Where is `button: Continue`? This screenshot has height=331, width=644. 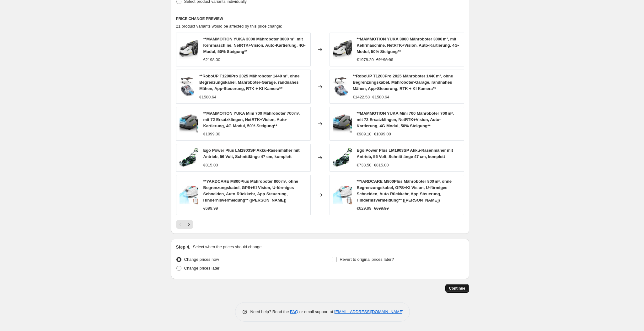 button: Continue is located at coordinates (457, 288).